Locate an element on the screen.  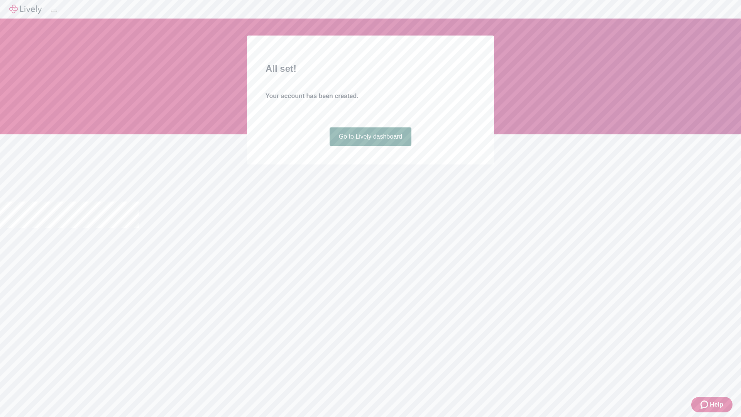
span: Help is located at coordinates (716, 404).